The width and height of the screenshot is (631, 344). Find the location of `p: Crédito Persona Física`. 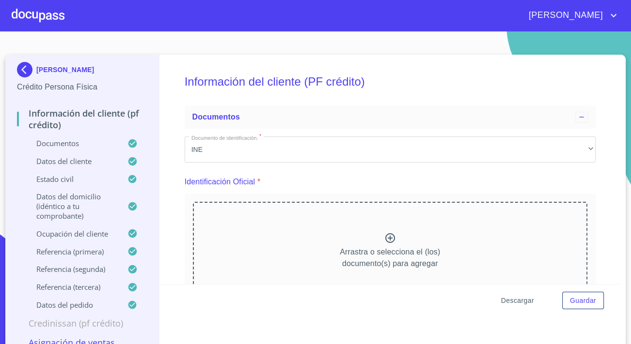

p: Crédito Persona Física is located at coordinates (82, 87).